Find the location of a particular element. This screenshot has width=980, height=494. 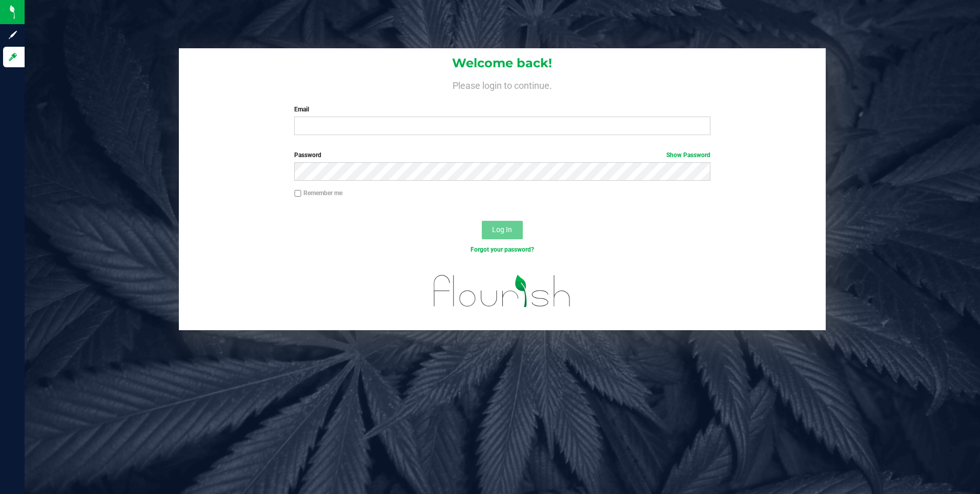

input: Remember me is located at coordinates (298, 193).